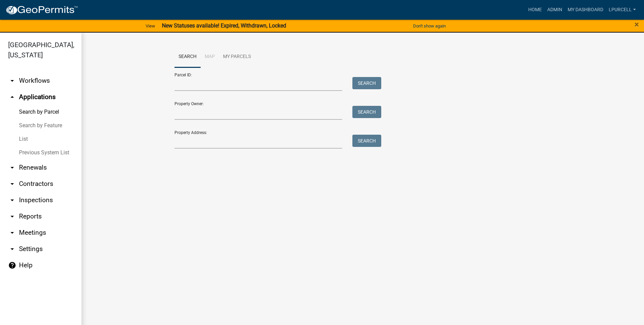  I want to click on i: arrow_drop_up, so click(12, 97).